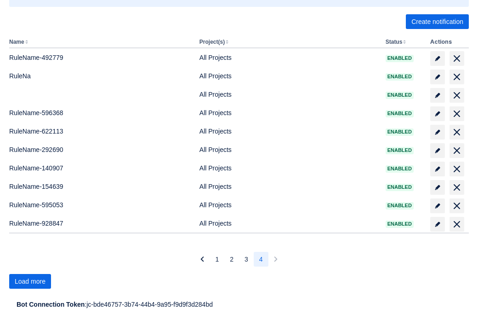  What do you see at coordinates (202, 259) in the screenshot?
I see `button: Previous` at bounding box center [202, 259].